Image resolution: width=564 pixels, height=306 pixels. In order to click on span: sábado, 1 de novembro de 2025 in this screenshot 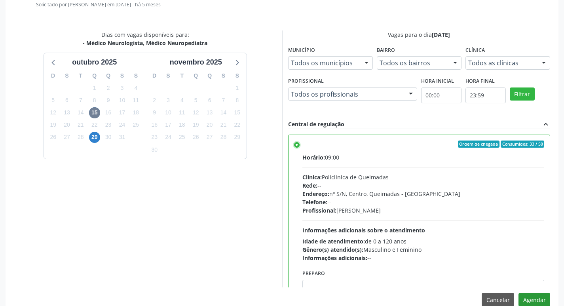, I will do `click(237, 88)`.